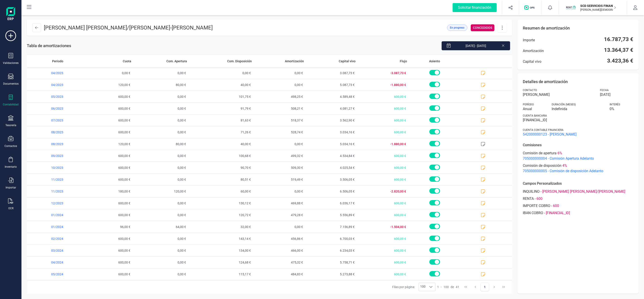 This screenshot has height=299, width=644. I want to click on span: 528,74 €, so click(279, 132).